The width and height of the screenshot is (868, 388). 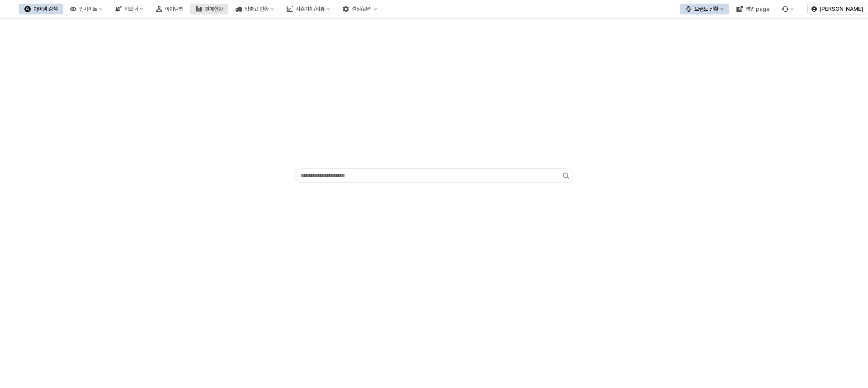 What do you see at coordinates (308, 9) in the screenshot?
I see `button: 시즌기획/리뷰` at bounding box center [308, 9].